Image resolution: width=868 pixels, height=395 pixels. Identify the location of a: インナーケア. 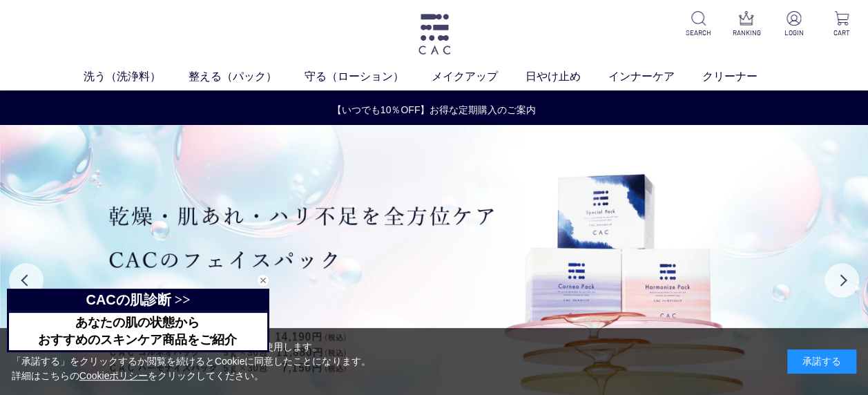
(655, 76).